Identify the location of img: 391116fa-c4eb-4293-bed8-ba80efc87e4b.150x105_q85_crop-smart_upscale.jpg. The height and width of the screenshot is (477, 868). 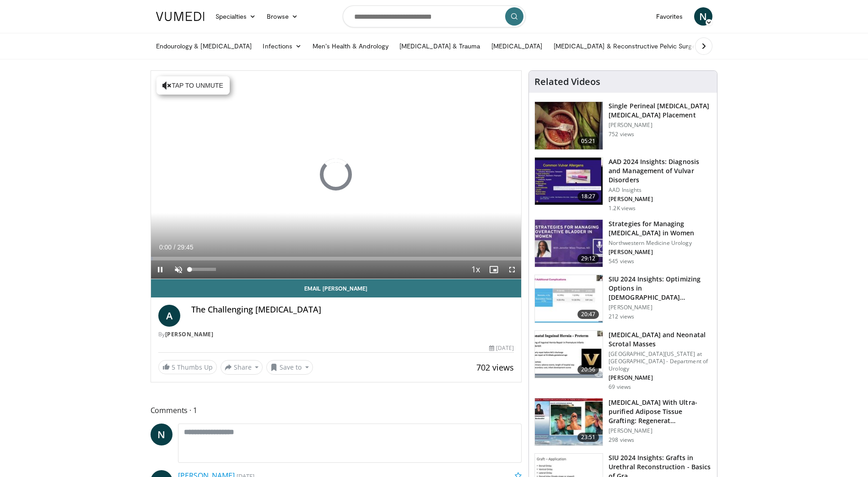
(569, 182).